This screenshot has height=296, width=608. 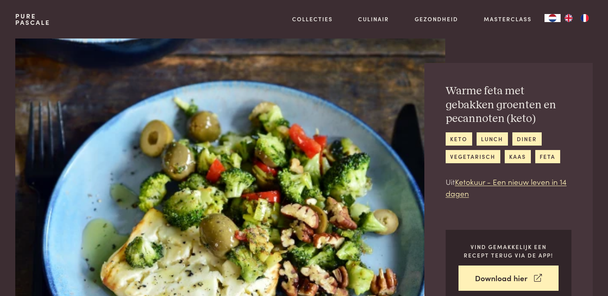 What do you see at coordinates (508, 278) in the screenshot?
I see `a: Download hier` at bounding box center [508, 278].